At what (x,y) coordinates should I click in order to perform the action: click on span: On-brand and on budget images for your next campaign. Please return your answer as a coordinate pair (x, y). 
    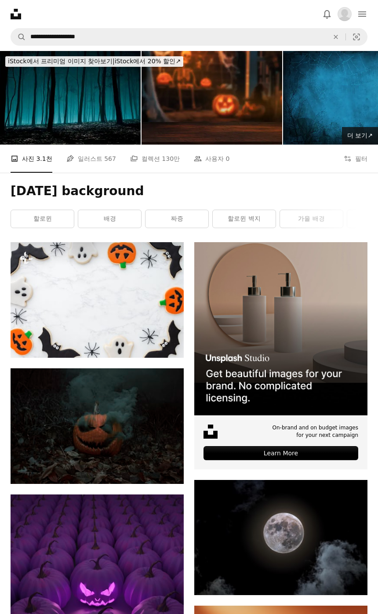
    Looking at the image, I should click on (312, 432).